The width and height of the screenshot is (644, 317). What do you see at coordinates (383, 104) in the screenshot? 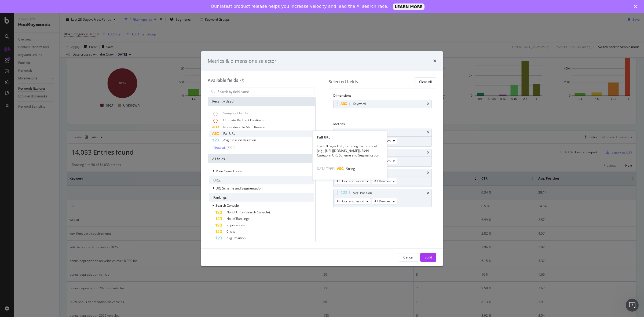
I see `div: Keywordtimes` at bounding box center [383, 104].